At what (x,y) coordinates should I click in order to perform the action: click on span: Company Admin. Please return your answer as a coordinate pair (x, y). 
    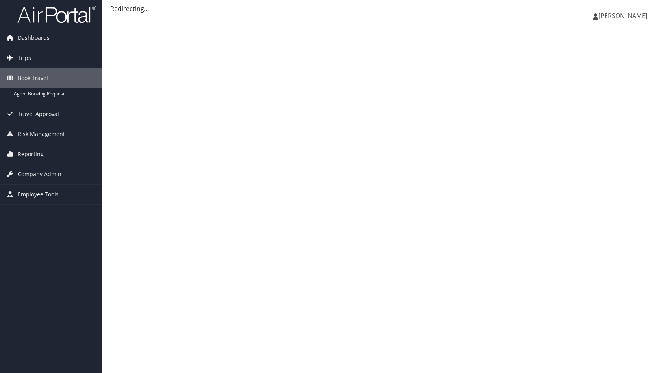
    Looking at the image, I should click on (39, 174).